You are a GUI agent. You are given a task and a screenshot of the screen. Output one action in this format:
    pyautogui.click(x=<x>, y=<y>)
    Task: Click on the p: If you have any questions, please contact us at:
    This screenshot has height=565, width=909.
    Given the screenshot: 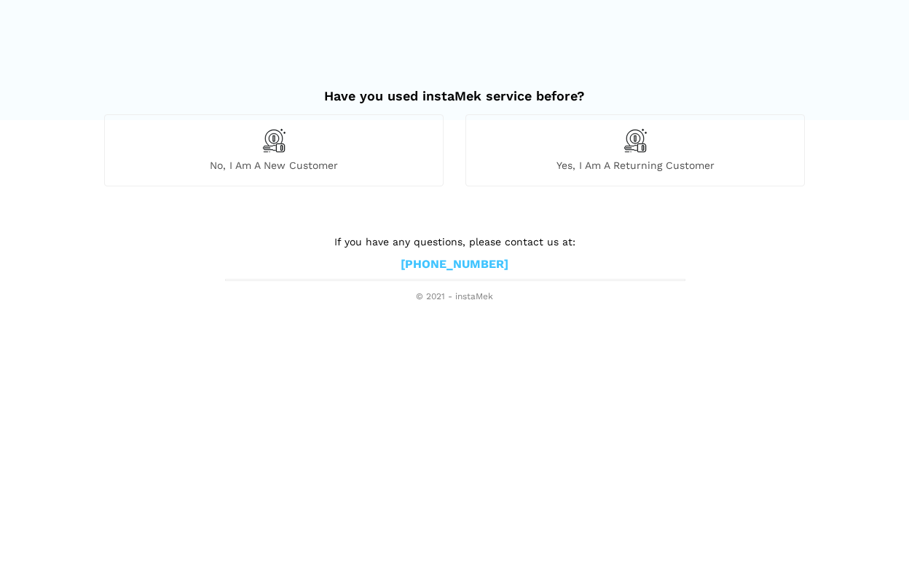 What is the action you would take?
    pyautogui.click(x=454, y=242)
    